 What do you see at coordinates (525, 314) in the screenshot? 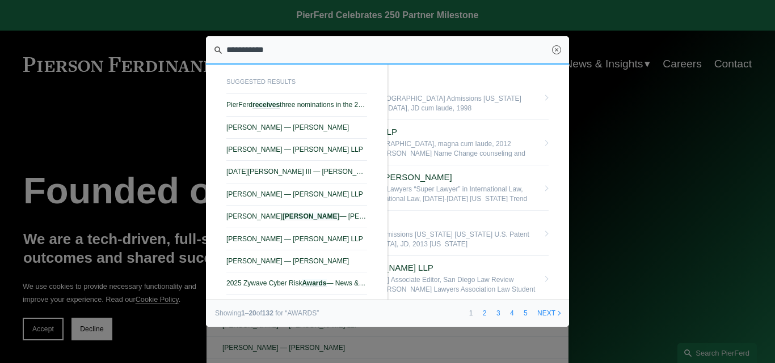
I see `a: 5` at bounding box center [525, 314].